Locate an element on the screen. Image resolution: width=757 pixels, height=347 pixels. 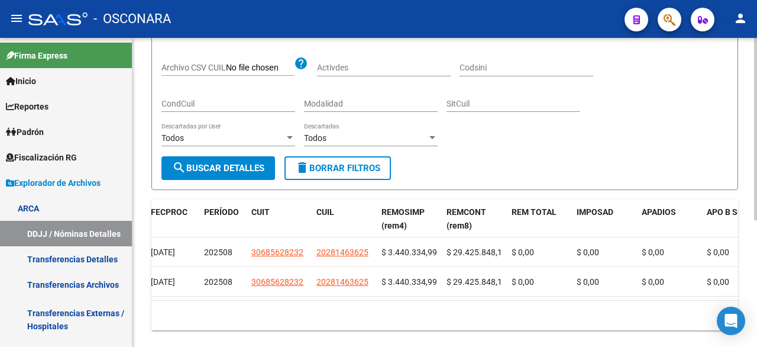
datatable-header-cell: REMCONT (rem8) is located at coordinates (475, 219).